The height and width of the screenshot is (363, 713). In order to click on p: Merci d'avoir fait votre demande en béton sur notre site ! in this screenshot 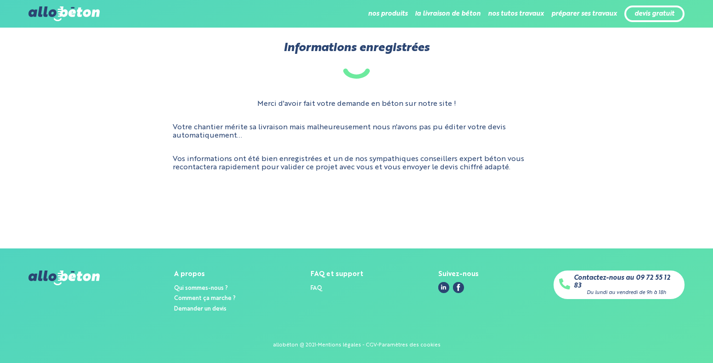, I will do `click(357, 104)`.